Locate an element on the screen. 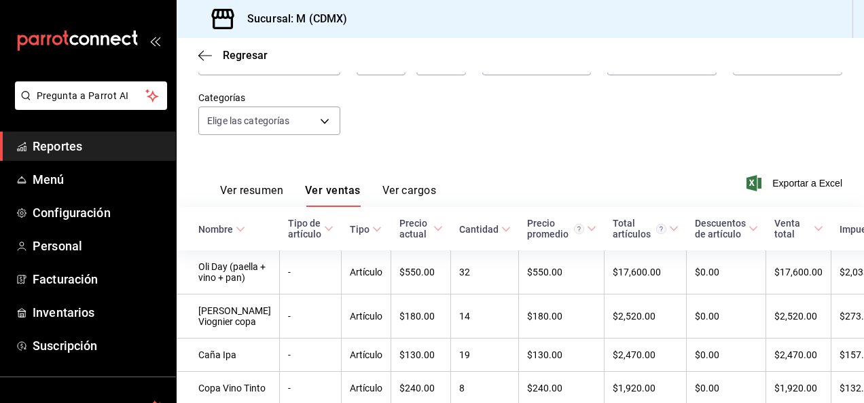 The height and width of the screenshot is (403, 864). div: Tipo is located at coordinates (359, 230).